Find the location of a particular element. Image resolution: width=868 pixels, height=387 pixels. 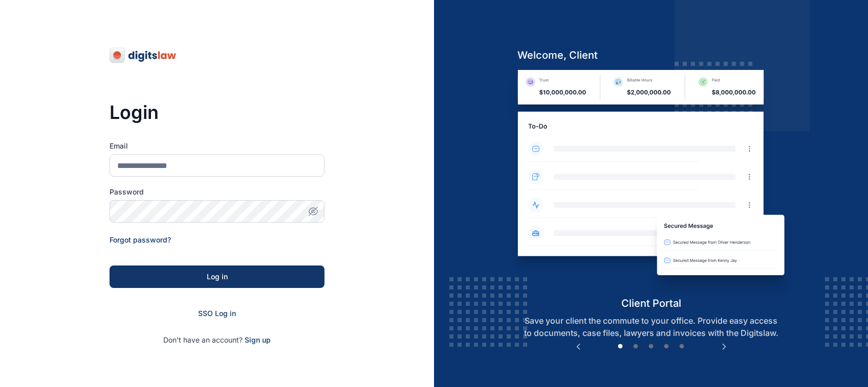

img: client-portal is located at coordinates (651, 183).